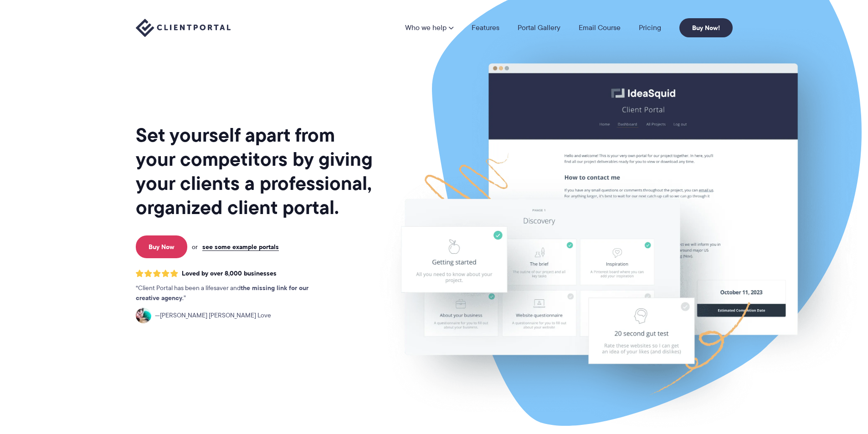 The height and width of the screenshot is (434, 868). Describe the element at coordinates (229, 273) in the screenshot. I see `span: Loved by over 8,000 businesses` at that location.